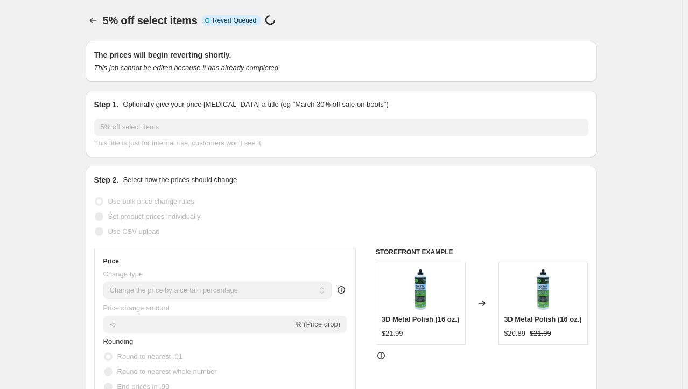  What do you see at coordinates (107, 105) in the screenshot?
I see `h2: Step 1.` at bounding box center [107, 105].